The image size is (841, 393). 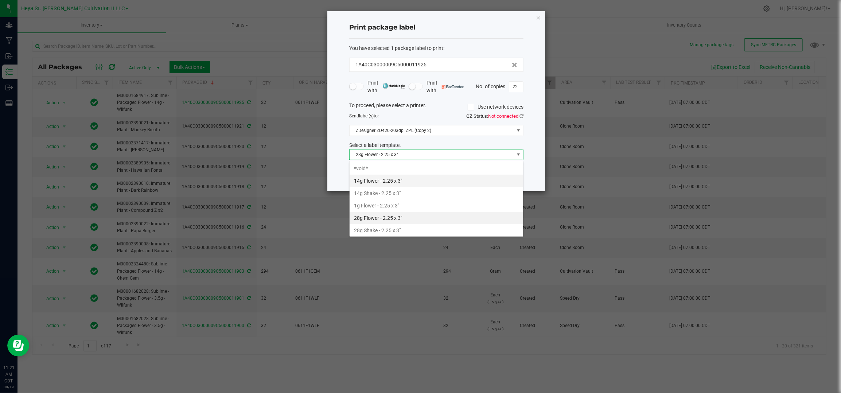 I want to click on span: label(s), so click(x=366, y=116).